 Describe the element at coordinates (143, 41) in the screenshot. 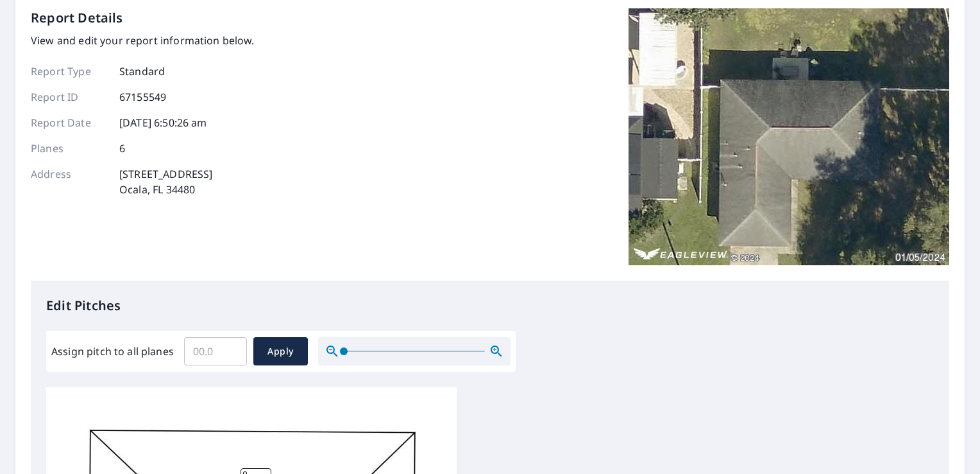

I see `p: View and edit your report information below.` at that location.